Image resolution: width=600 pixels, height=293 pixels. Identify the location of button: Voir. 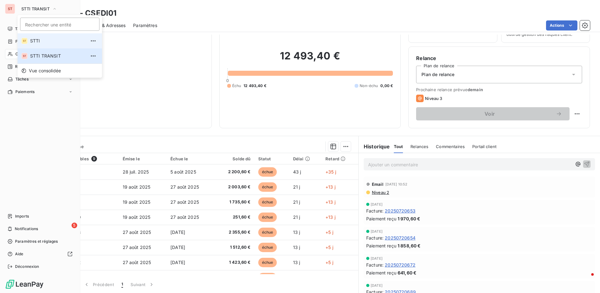
(493, 114).